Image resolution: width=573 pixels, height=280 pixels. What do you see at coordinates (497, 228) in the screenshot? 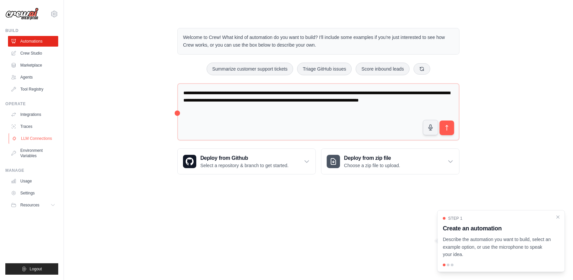
I see `h3: Create an automation` at bounding box center [497, 228].